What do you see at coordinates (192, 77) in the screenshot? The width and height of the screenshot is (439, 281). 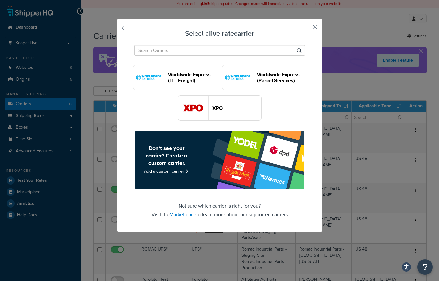 I see `header: Worldwide Express (LTL Freight)` at bounding box center [192, 77].